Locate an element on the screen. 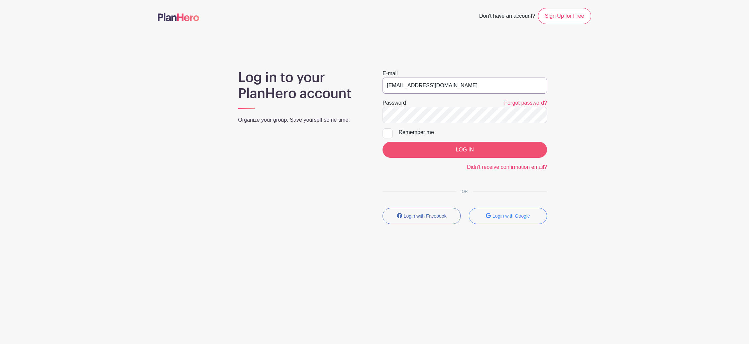  input: e.g. julie@eventco.com is located at coordinates (465, 86).